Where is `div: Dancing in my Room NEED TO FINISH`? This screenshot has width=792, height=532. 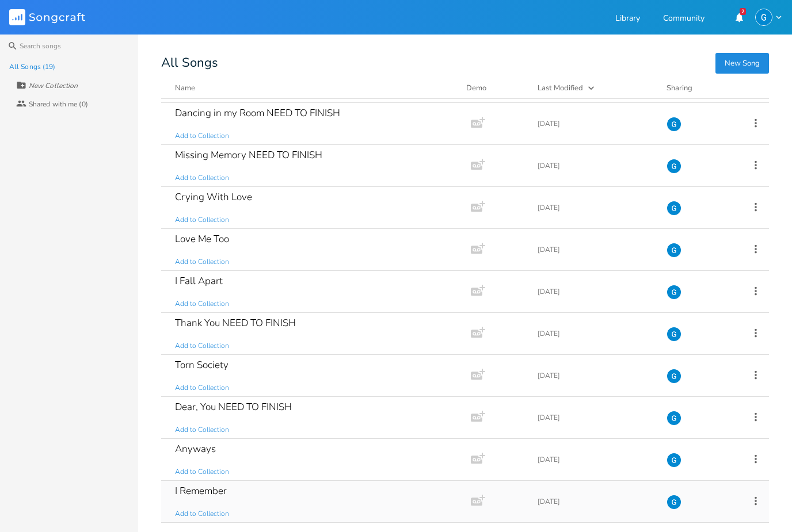
div: Dancing in my Room NEED TO FINISH is located at coordinates (257, 113).